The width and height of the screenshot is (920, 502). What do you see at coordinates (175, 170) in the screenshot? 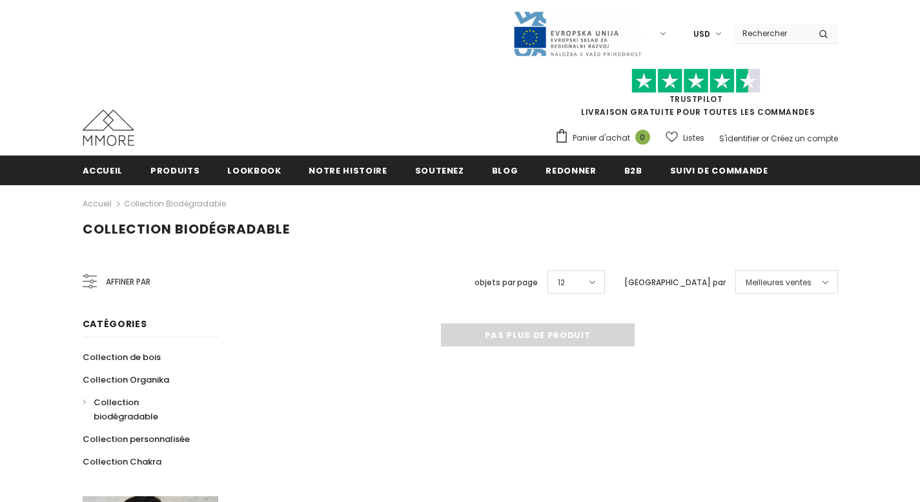
I see `a: Produits` at bounding box center [175, 170].